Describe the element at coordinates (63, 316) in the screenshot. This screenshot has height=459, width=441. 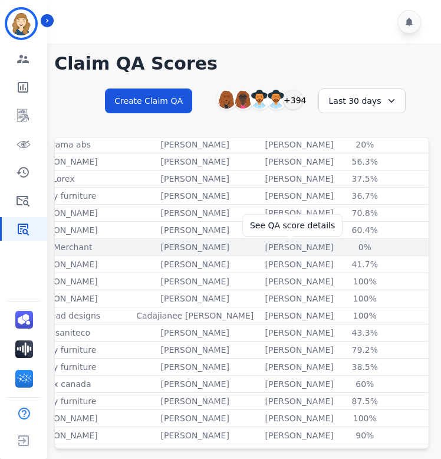
I see `p: Staghead designs` at that location.